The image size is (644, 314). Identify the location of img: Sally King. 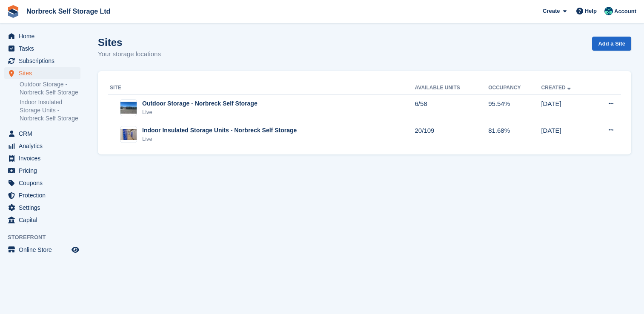
(609, 11).